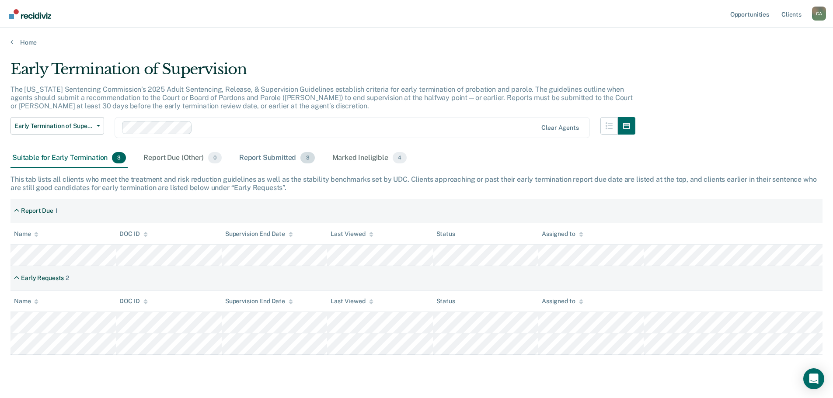 Image resolution: width=833 pixels, height=398 pixels. What do you see at coordinates (370, 158) in the screenshot?
I see `div: Marked Ineligible4` at bounding box center [370, 158].